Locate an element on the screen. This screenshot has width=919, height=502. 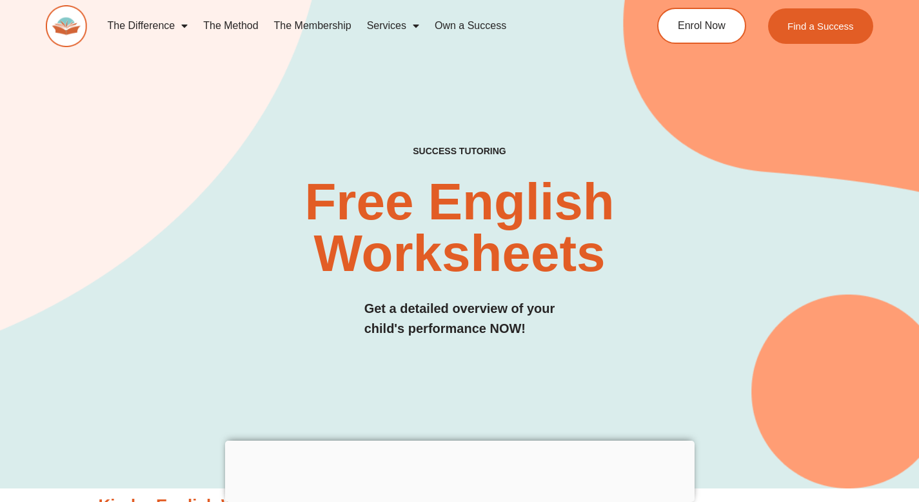
a: Find a Success is located at coordinates (821, 26).